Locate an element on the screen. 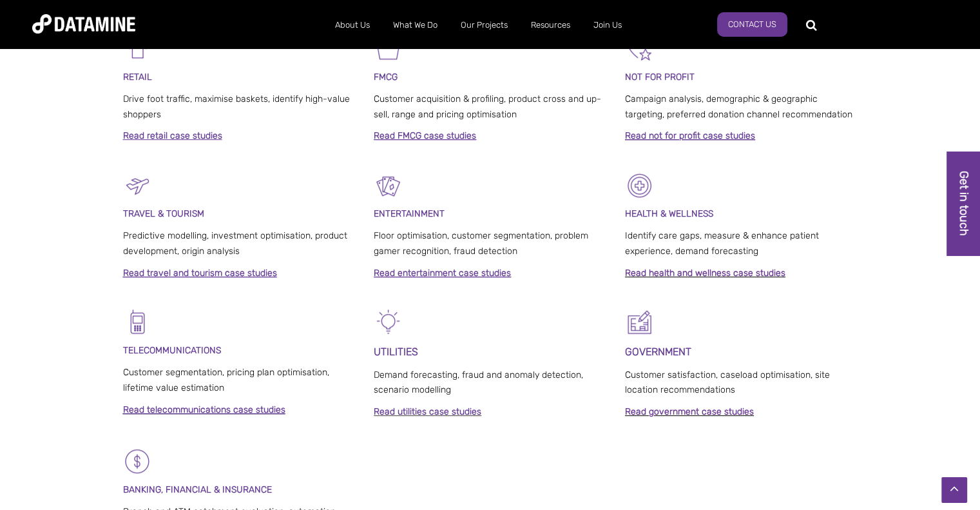 This screenshot has height=510, width=980. span: Customer satisfaction, caseload optimisation, site location recommendations is located at coordinates (727, 382).